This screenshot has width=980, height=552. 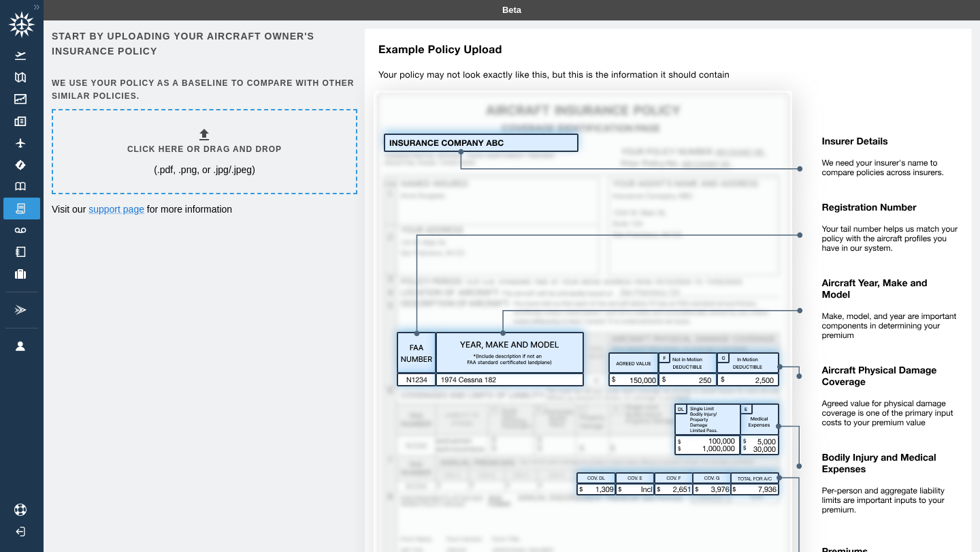 What do you see at coordinates (203, 43) in the screenshot?
I see `h6: Start by uploading your aircraft owner's insurance policy` at bounding box center [203, 43].